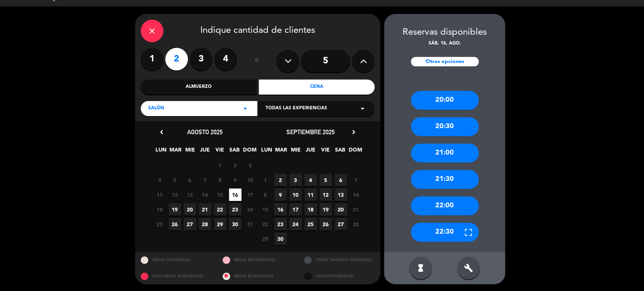 This screenshot has width=644, height=291. Describe the element at coordinates (339, 260) in the screenshot. I see `div: OTROS TAMAÑOS DIPONIBLES` at that location.